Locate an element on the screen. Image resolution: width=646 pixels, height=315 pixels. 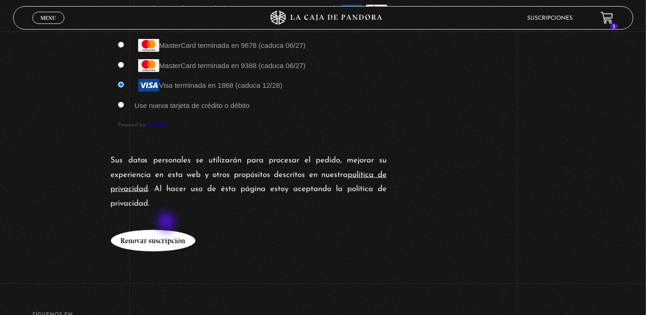
label: MasterCard terminada en 9678 (caduca 06/27) is located at coordinates (220, 45).